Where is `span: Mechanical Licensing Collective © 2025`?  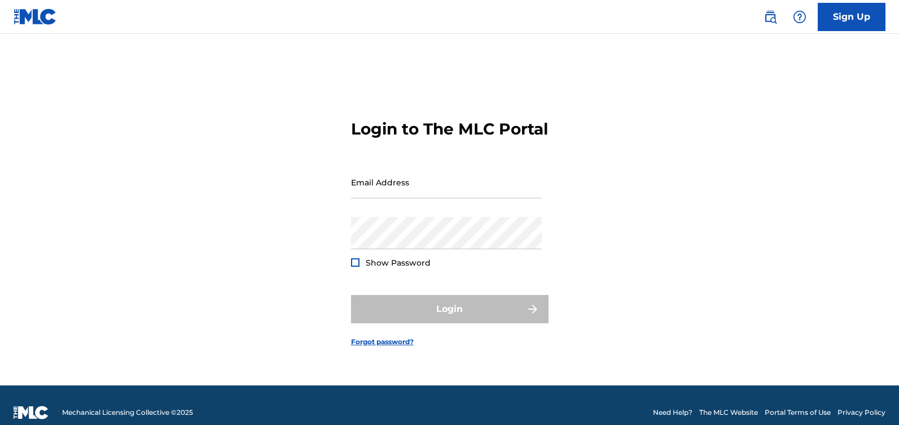
span: Mechanical Licensing Collective © 2025 is located at coordinates (128, 412).